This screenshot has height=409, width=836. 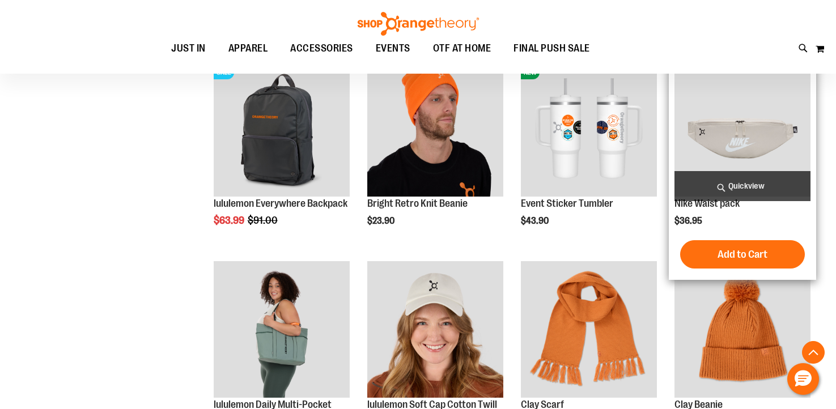 I want to click on a: Main view of 2024 Convention Nike Waistpack, so click(x=742, y=129).